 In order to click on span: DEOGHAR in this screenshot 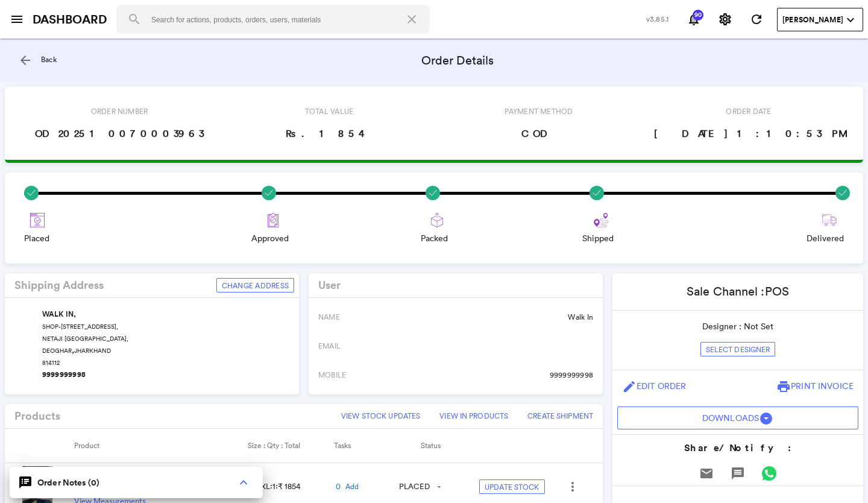, I will do `click(56, 351)`.